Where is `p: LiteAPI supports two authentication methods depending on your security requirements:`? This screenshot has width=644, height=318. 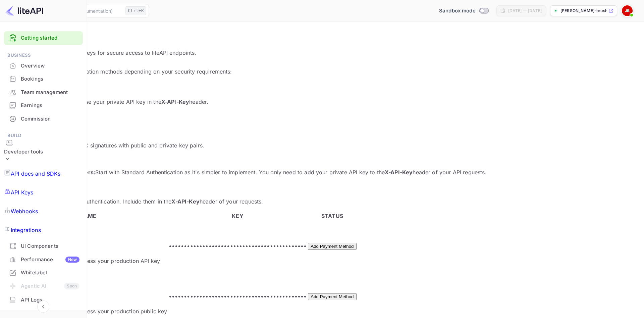 p: LiteAPI supports two authentication methods depending on your security requirements: is located at coordinates (322, 72).